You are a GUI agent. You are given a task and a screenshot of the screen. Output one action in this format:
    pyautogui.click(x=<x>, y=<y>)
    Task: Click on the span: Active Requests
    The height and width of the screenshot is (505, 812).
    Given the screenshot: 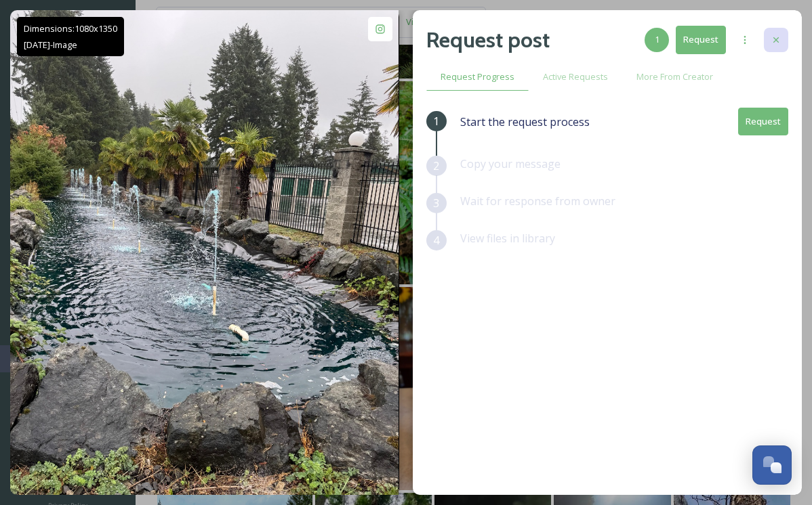 What is the action you would take?
    pyautogui.click(x=575, y=77)
    